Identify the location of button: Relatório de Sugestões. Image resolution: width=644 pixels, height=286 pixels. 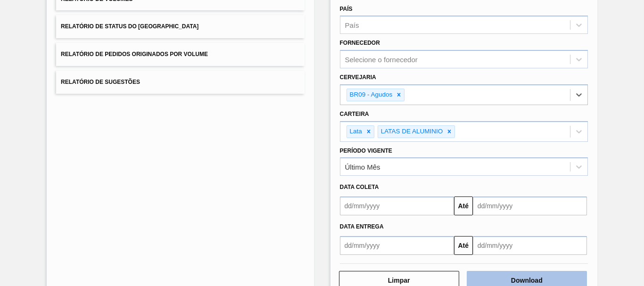
(180, 82).